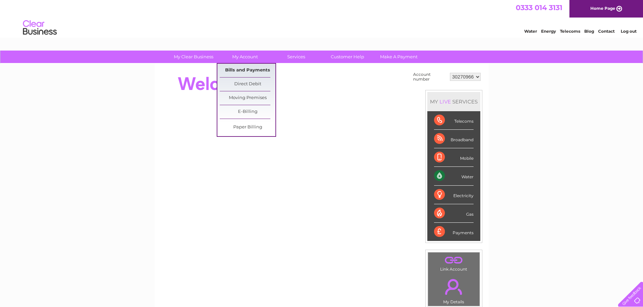 Image resolution: width=643 pixels, height=307 pixels. What do you see at coordinates (247, 84) in the screenshot?
I see `a: Direct Debit` at bounding box center [247, 84].